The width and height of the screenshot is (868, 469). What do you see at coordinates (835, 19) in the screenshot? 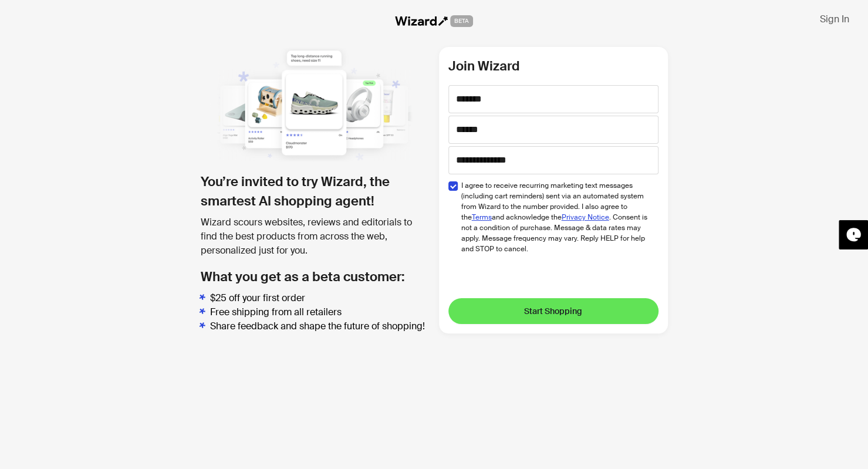
I see `button: Sign In` at bounding box center [835, 19].